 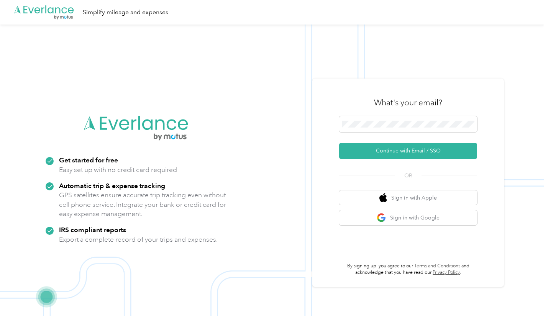 What do you see at coordinates (138, 239) in the screenshot?
I see `p: Export a complete record of your trips and expenses.` at bounding box center [138, 239].